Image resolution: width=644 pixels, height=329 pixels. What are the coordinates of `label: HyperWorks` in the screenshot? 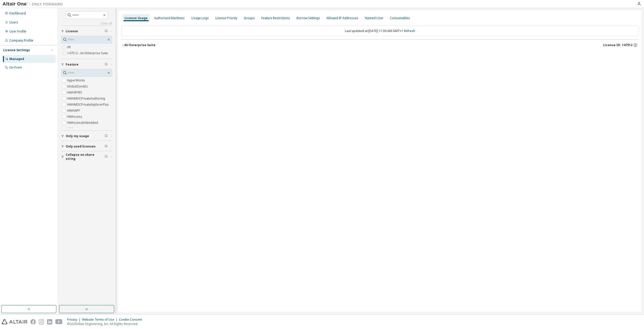 It's located at (76, 80).